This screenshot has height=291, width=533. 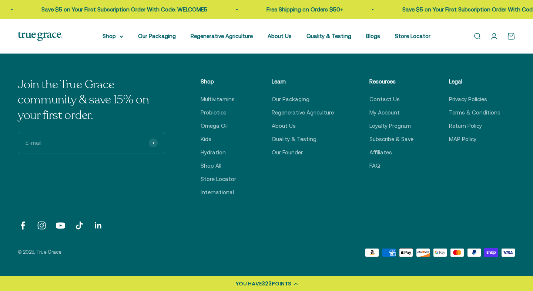 I want to click on a: Follow on TikTok, so click(x=79, y=226).